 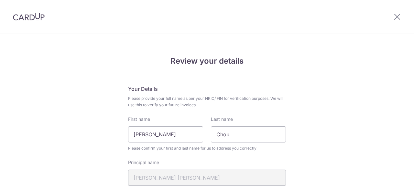 I want to click on img: CardUp, so click(x=29, y=17).